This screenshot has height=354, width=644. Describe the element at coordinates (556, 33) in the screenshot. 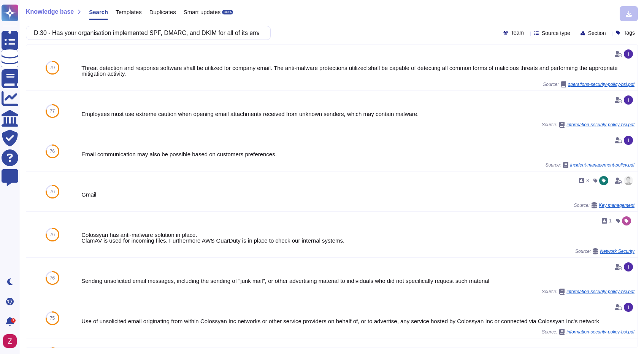

I see `span: Source type` at that location.